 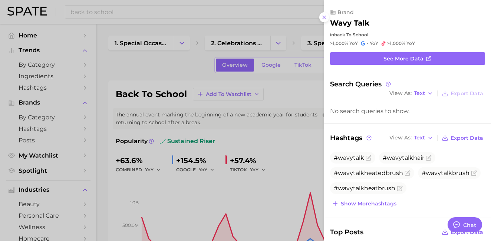 What do you see at coordinates (347, 232) in the screenshot?
I see `span: Top Posts` at bounding box center [347, 232].